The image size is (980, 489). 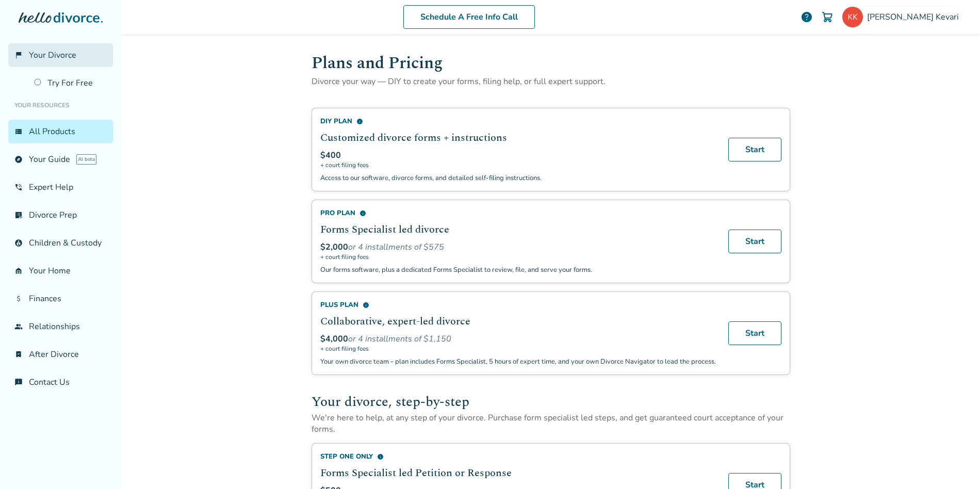 What do you see at coordinates (18, 271) in the screenshot?
I see `span: garage_home` at bounding box center [18, 271].